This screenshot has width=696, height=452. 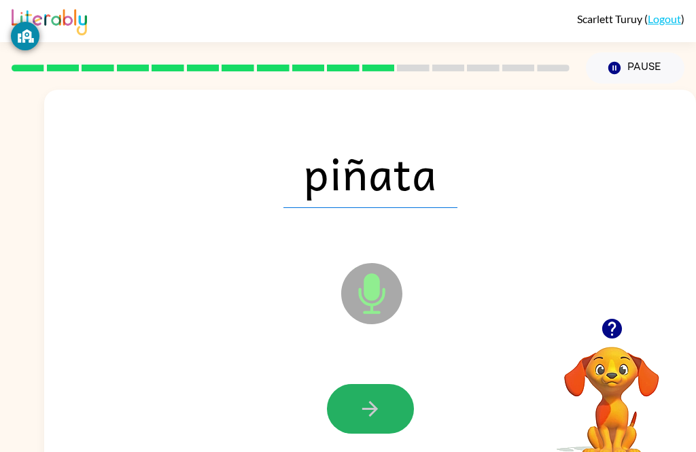 What do you see at coordinates (635, 68) in the screenshot?
I see `button: Pause` at bounding box center [635, 68].